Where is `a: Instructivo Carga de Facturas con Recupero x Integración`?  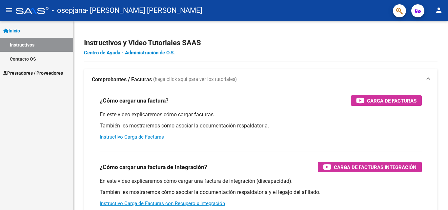
a: Instructivo Carga de Facturas con Recupero x Integración is located at coordinates (162, 204).